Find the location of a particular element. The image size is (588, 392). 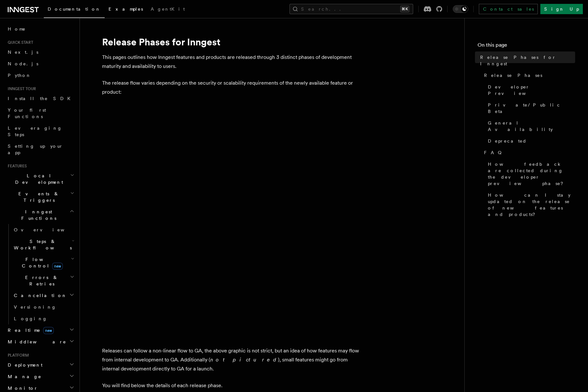

span: Inngest tour is located at coordinates (21, 89).